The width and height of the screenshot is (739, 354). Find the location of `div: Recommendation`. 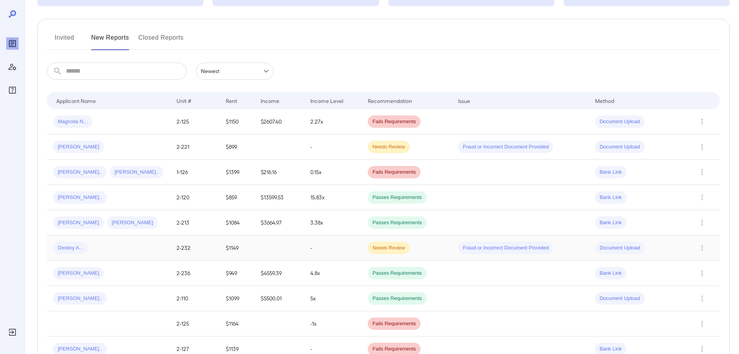

div: Recommendation is located at coordinates (390, 101).